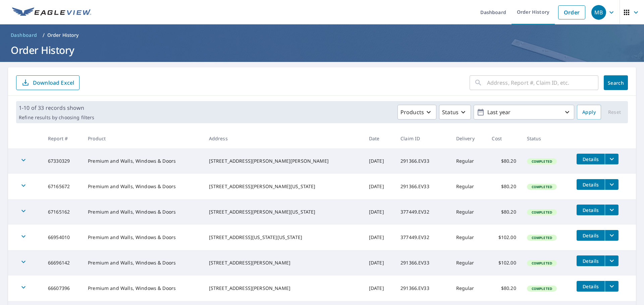 This screenshot has width=644, height=305. What do you see at coordinates (591, 159) in the screenshot?
I see `button: detailsBtn-67330329` at bounding box center [591, 159].